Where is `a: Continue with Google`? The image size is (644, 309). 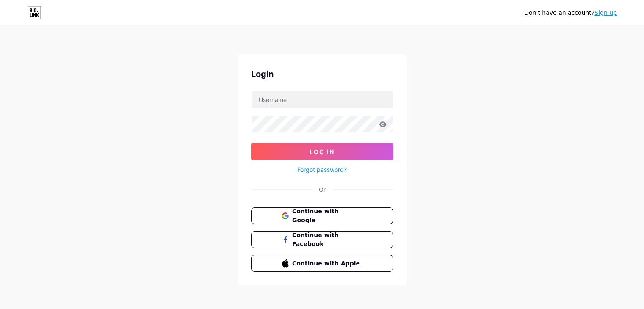 a: Continue with Google is located at coordinates (322, 216).